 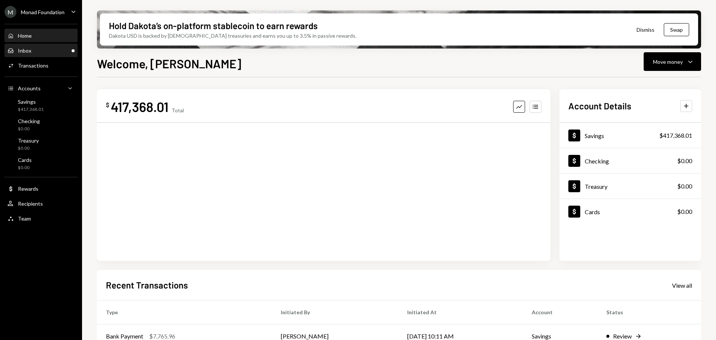 I want to click on div: Rewards, so click(x=28, y=188).